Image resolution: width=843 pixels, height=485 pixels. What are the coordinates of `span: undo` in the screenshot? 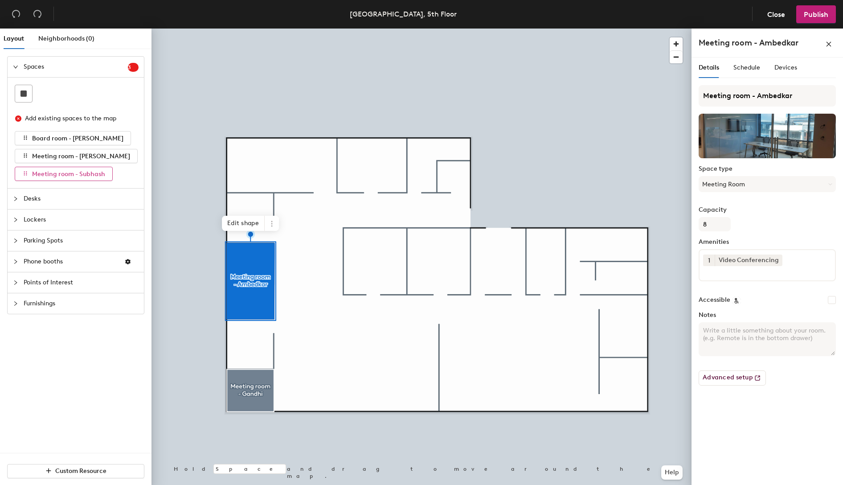 It's located at (16, 14).